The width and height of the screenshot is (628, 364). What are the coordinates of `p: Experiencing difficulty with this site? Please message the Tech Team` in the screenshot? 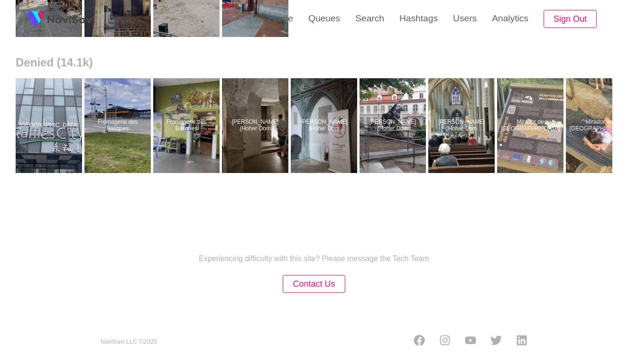 It's located at (314, 259).